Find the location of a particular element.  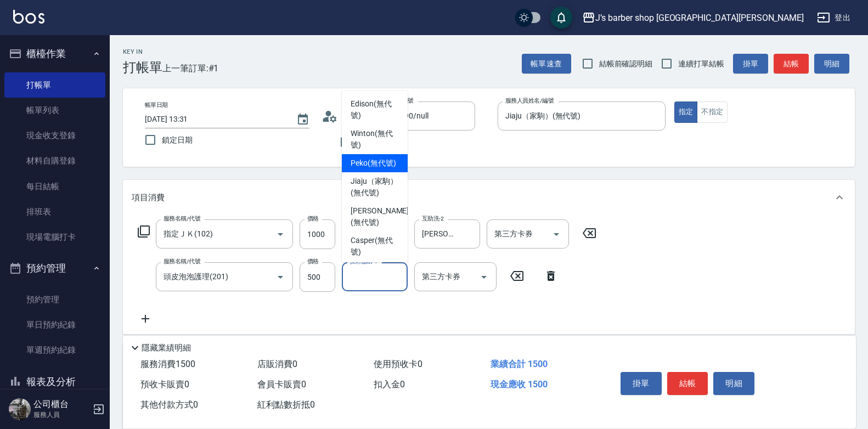

button: 指定 is located at coordinates (686, 112).